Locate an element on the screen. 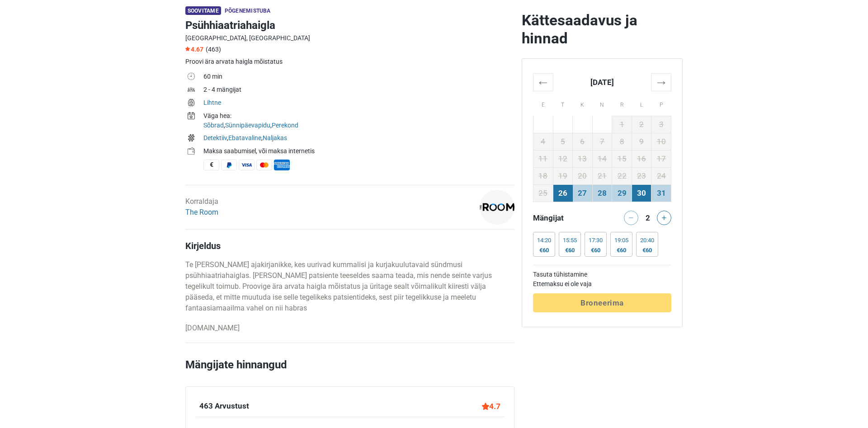 This screenshot has height=428, width=868. td: 16 is located at coordinates (642, 159).